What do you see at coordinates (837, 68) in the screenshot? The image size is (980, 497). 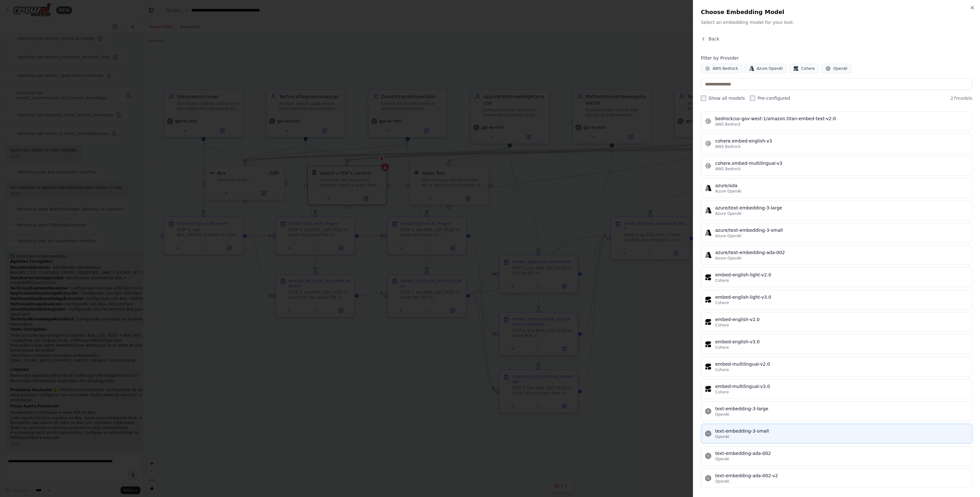 I see `button: OpenAI` at bounding box center [837, 68].